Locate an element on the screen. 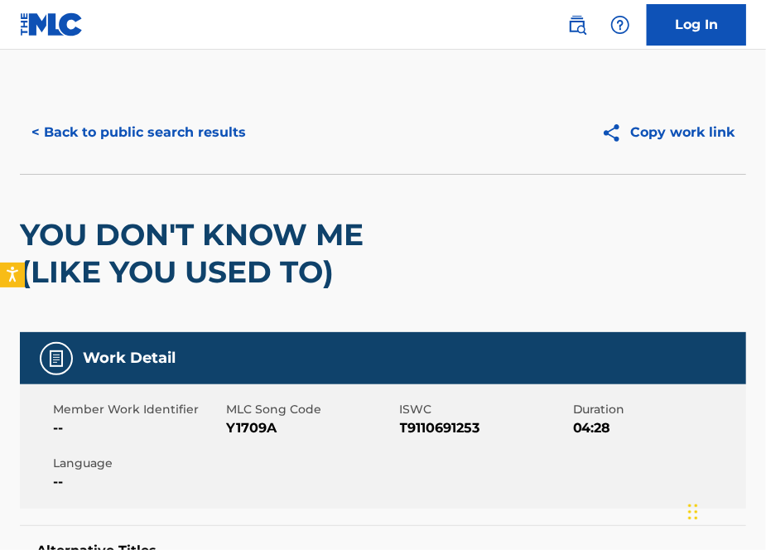 This screenshot has width=766, height=550. div: Help is located at coordinates (620, 25).